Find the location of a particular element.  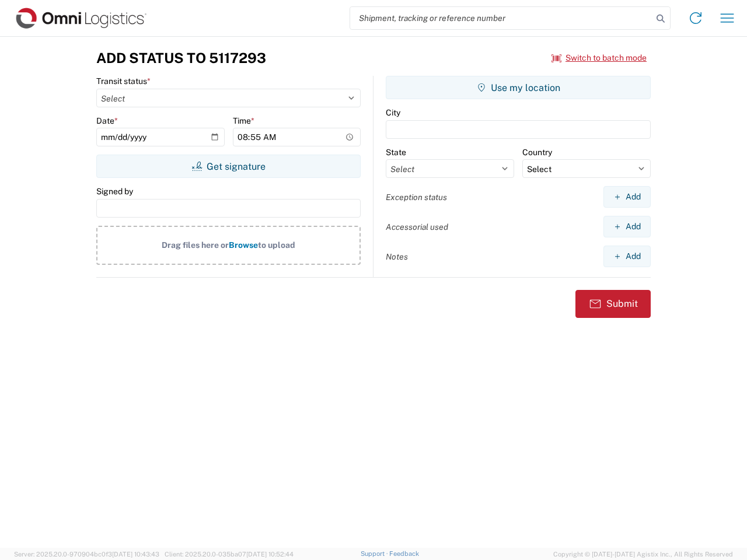

button: Get signature is located at coordinates (228, 166).